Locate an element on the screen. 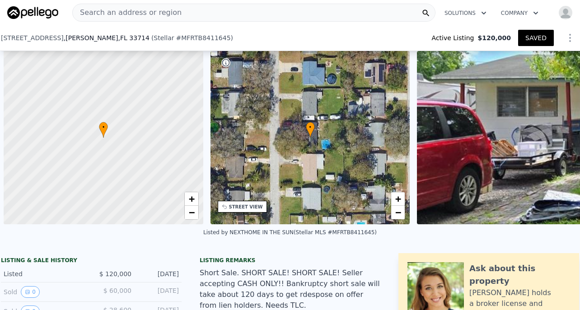 The image size is (580, 310). span: $ 60,000 is located at coordinates (117, 291).